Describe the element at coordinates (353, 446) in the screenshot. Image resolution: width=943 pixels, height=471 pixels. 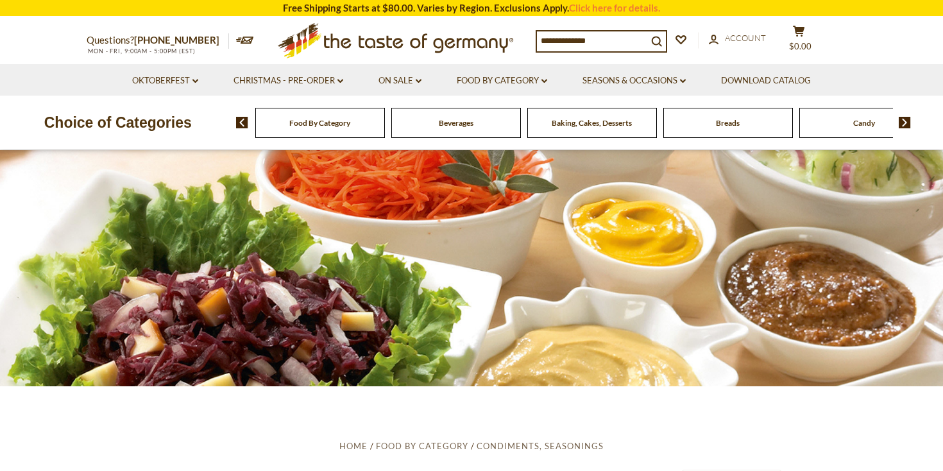
I see `a: Home` at that location.